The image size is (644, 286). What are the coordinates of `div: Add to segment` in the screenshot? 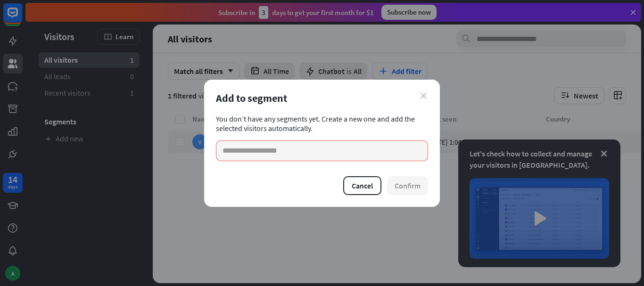 It's located at (322, 98).